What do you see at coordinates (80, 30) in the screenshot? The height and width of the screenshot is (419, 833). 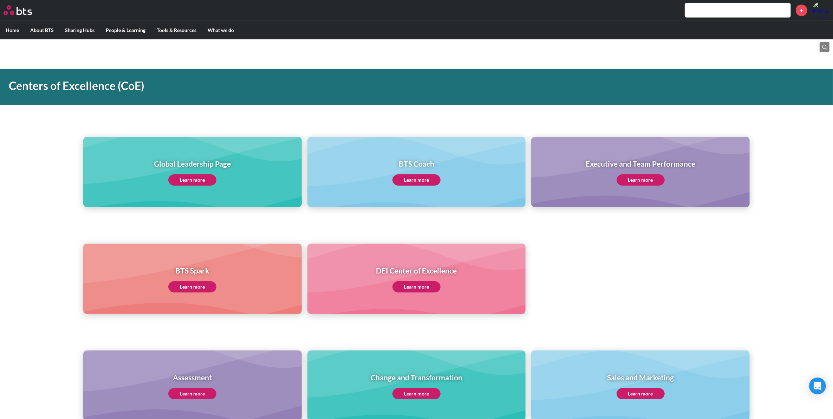 I see `label: Sharing Hubs` at bounding box center [80, 30].